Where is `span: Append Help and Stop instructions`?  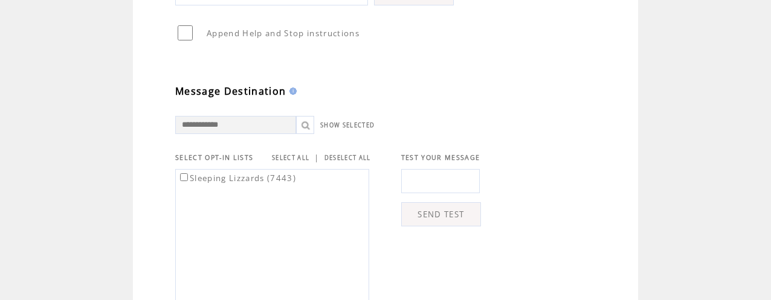 span: Append Help and Stop instructions is located at coordinates (283, 33).